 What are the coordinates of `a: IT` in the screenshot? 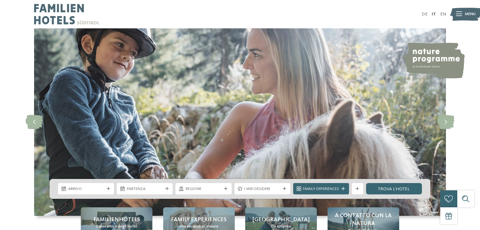 It's located at (433, 14).